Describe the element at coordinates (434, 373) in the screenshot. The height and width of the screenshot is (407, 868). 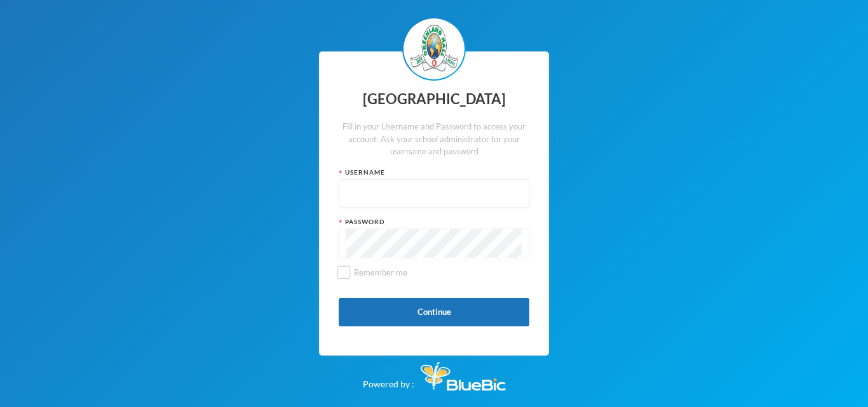
I see `div: Powered by :` at that location.